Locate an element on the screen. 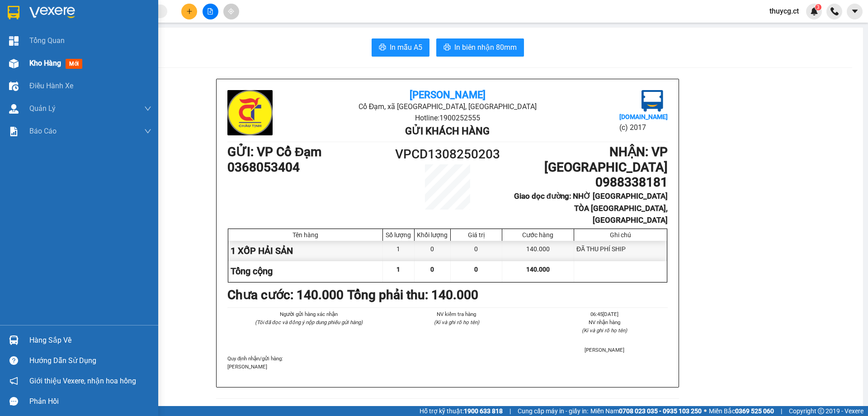  button: printerIn mẫu A5 is located at coordinates (401, 47).